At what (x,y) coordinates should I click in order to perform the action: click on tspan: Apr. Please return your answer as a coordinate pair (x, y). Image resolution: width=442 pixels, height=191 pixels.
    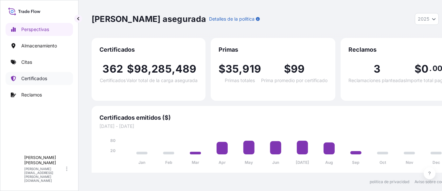
    Looking at the image, I should click on (222, 162).